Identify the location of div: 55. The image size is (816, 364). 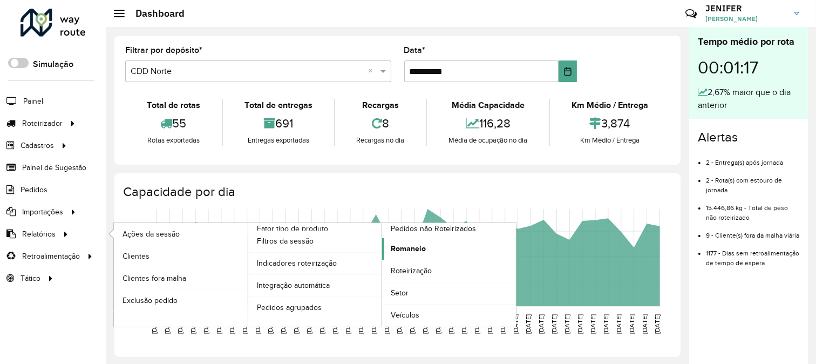
(173, 123).